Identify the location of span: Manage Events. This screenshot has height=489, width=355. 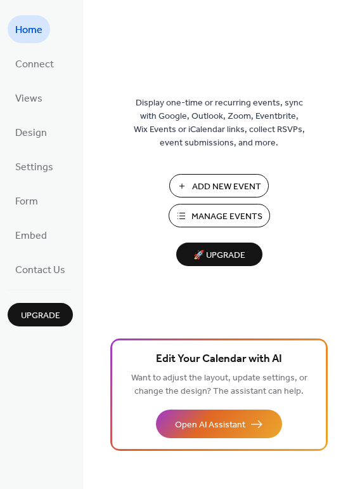
(227, 216).